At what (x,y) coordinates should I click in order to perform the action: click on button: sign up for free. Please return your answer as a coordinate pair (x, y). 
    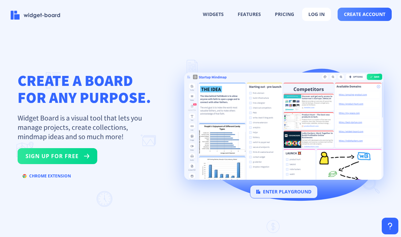
    Looking at the image, I should click on (57, 156).